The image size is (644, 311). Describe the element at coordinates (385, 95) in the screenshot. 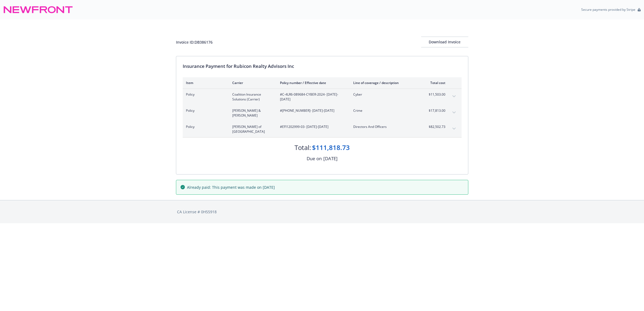

I see `span: Cyber` at that location.